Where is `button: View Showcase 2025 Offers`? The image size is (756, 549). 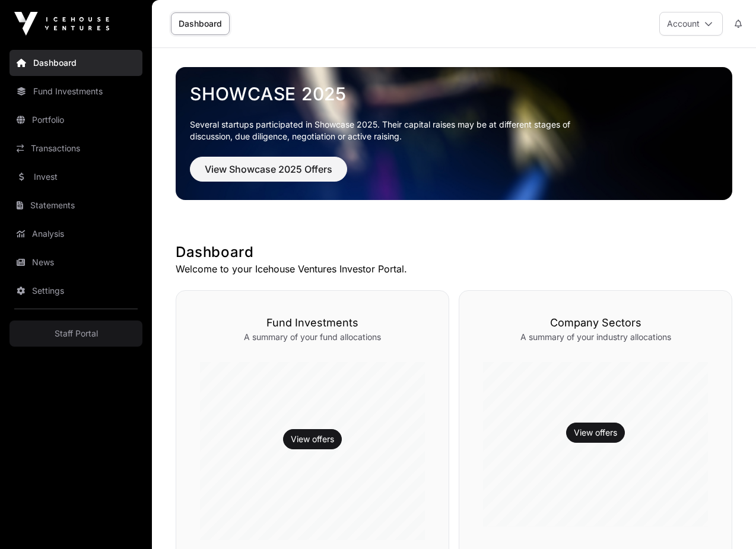 button: View Showcase 2025 Offers is located at coordinates (268, 169).